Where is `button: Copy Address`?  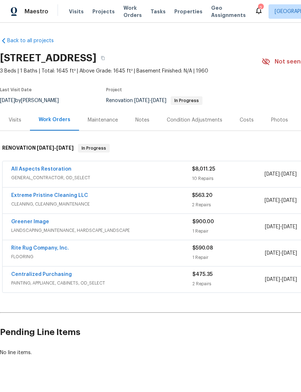
button: Copy Address is located at coordinates (103, 58).